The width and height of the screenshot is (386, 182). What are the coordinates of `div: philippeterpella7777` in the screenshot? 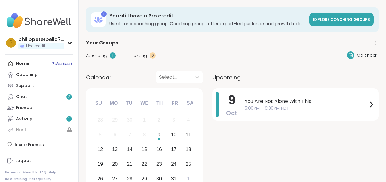 It's located at (41, 40).